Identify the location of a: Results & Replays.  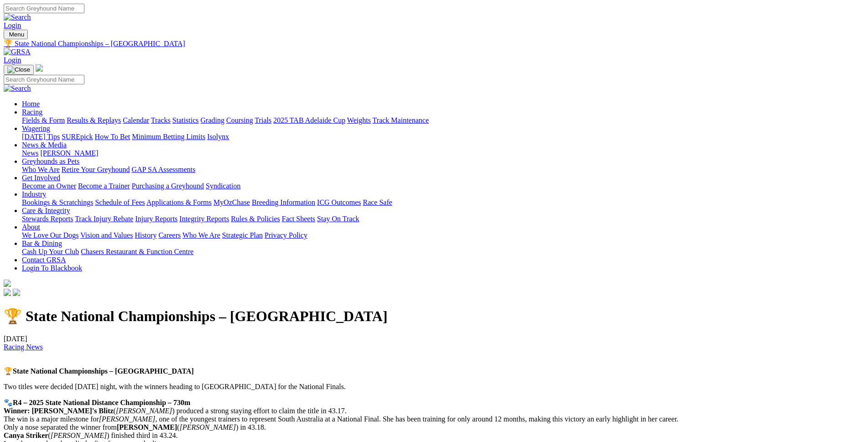
(94, 120).